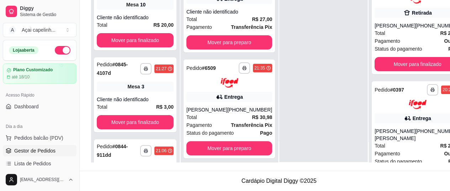 The width and height of the screenshot is (450, 191). I want to click on span: Sistema de Gestão, so click(47, 15).